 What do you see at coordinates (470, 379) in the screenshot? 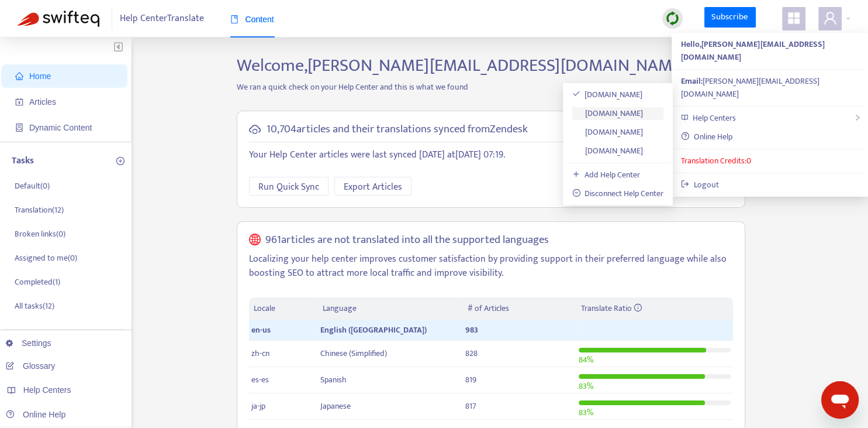
I see `span: 819` at bounding box center [470, 379].